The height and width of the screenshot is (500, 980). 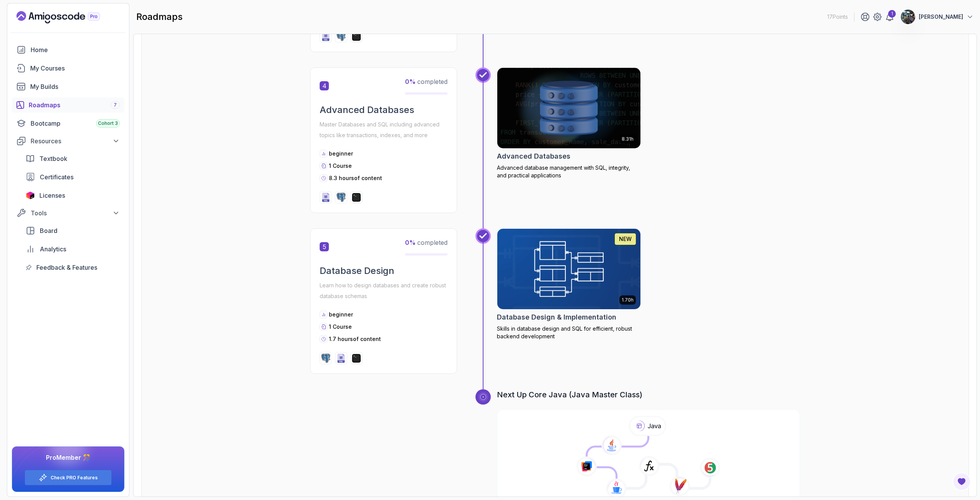 I want to click on span: Cohort 3, so click(x=108, y=123).